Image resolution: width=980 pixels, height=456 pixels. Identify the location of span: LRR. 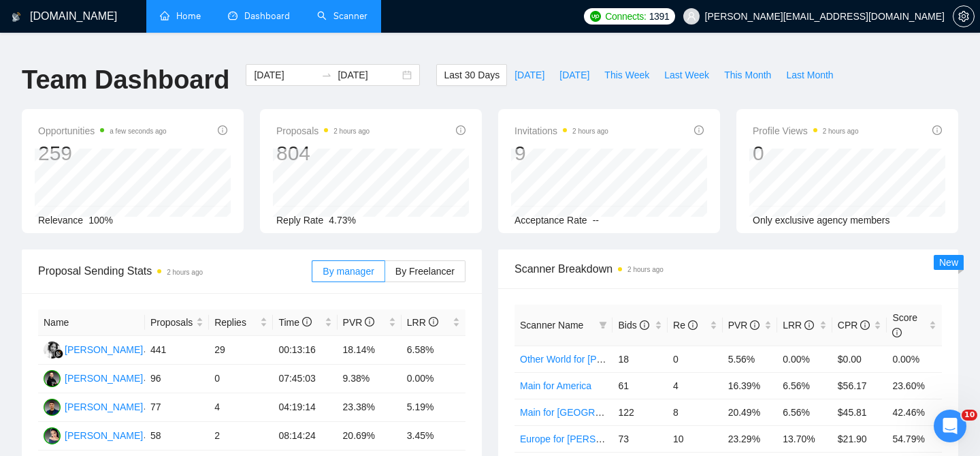
(798, 325).